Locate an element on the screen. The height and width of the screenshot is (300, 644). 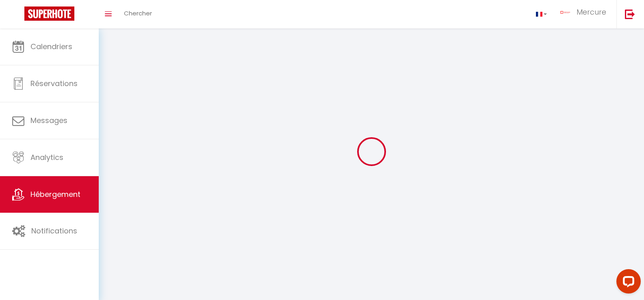
button: Open LiveChat chat widget is located at coordinates (19, 15).